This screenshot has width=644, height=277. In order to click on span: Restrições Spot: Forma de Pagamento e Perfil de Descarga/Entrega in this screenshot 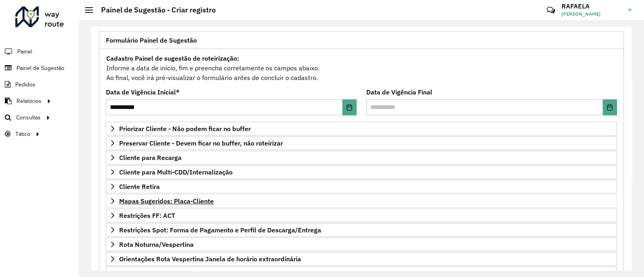, I will do `click(220, 230)`.